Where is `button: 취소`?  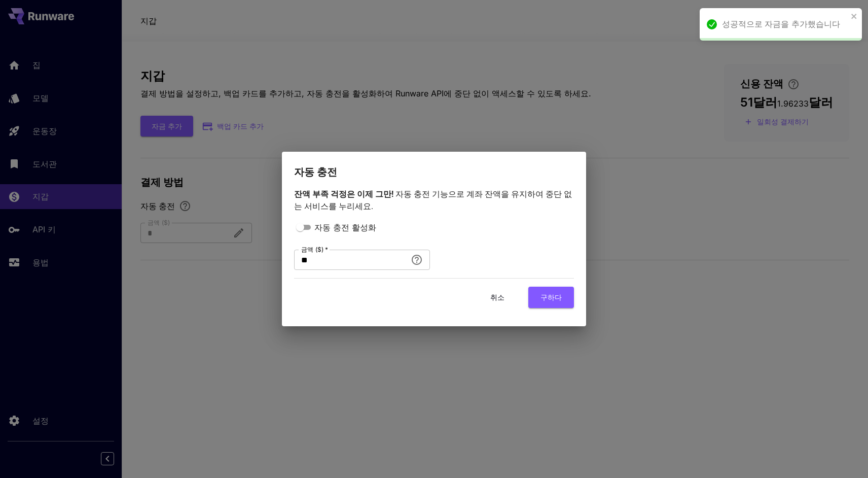
button: 취소 is located at coordinates (497, 297).